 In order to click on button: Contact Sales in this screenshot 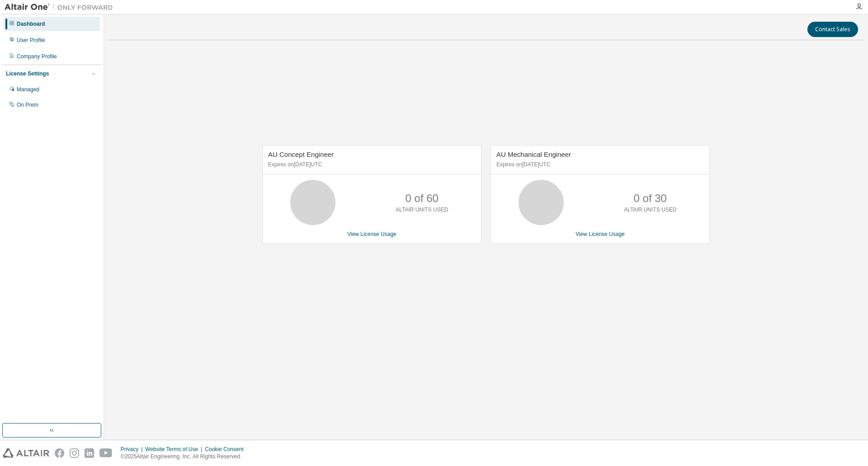, I will do `click(833, 29)`.